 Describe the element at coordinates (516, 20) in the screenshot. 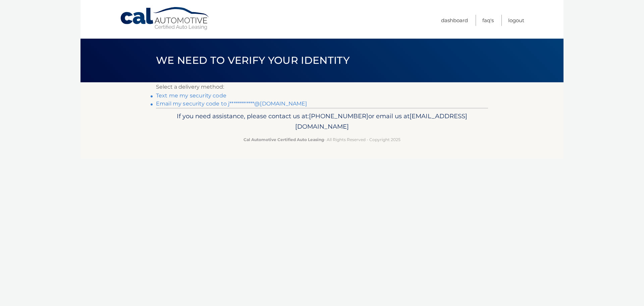

I see `a: Logout` at that location.